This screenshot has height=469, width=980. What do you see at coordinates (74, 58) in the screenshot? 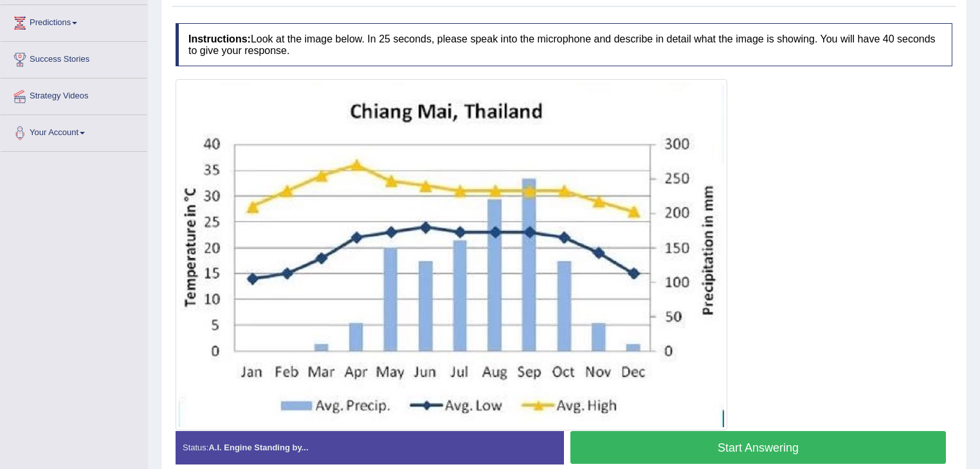
I see `a: Success Stories` at bounding box center [74, 58].